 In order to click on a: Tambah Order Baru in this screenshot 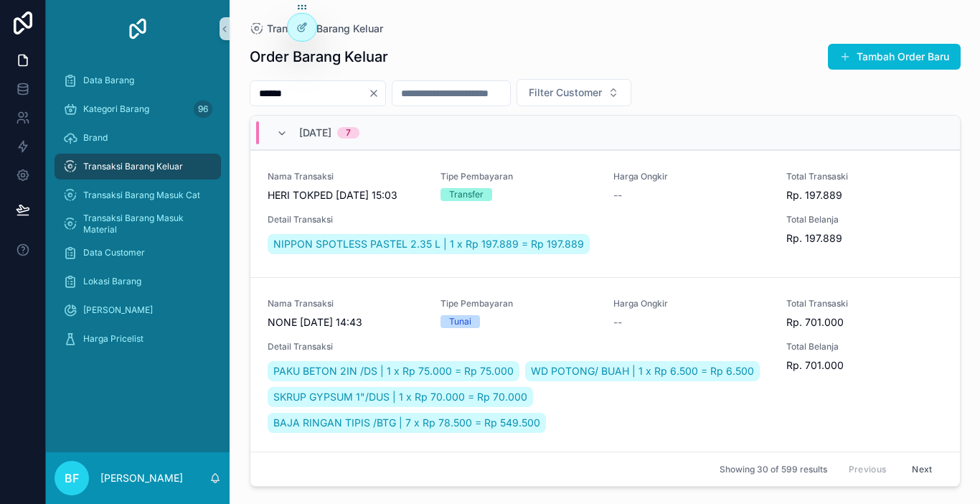, I will do `click(894, 57)`.